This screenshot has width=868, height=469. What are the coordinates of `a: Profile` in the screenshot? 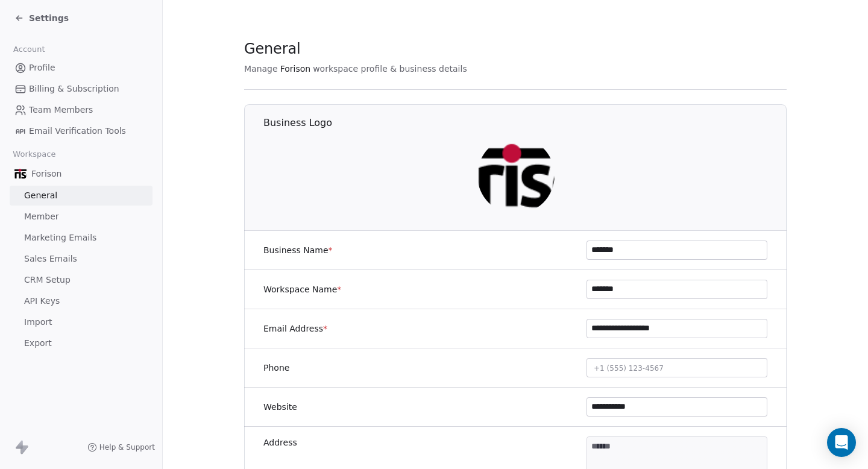 It's located at (81, 68).